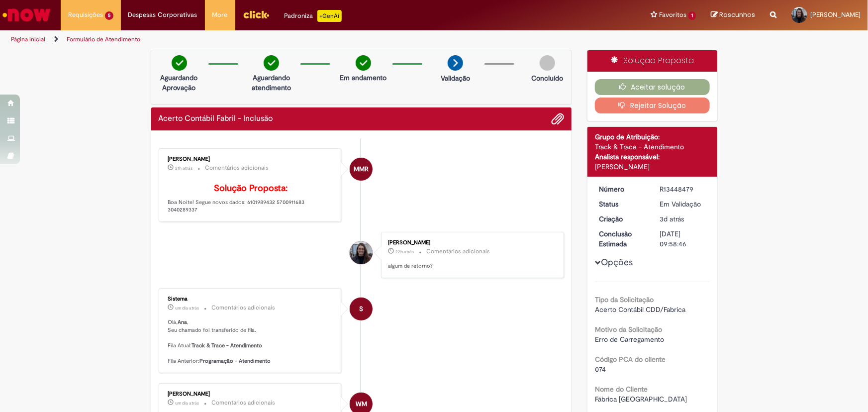 This screenshot has width=868, height=412. I want to click on div: Padroniza, so click(312, 16).